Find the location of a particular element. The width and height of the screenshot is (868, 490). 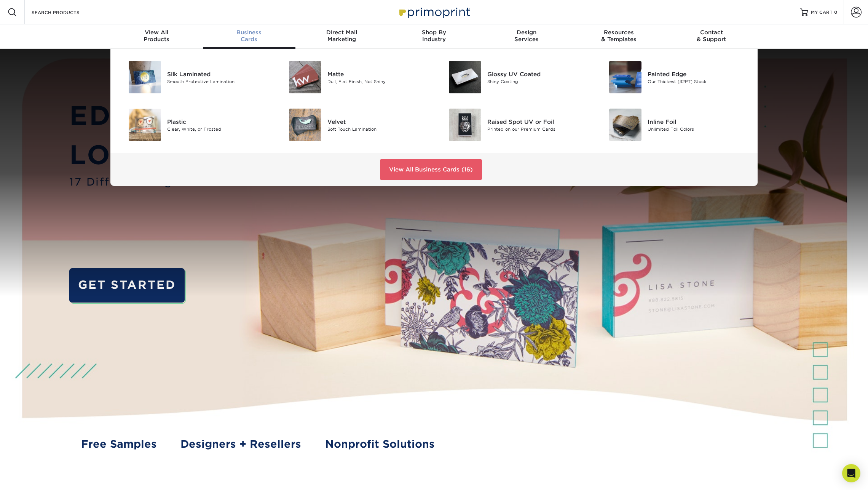

div: Services is located at coordinates (526, 36).